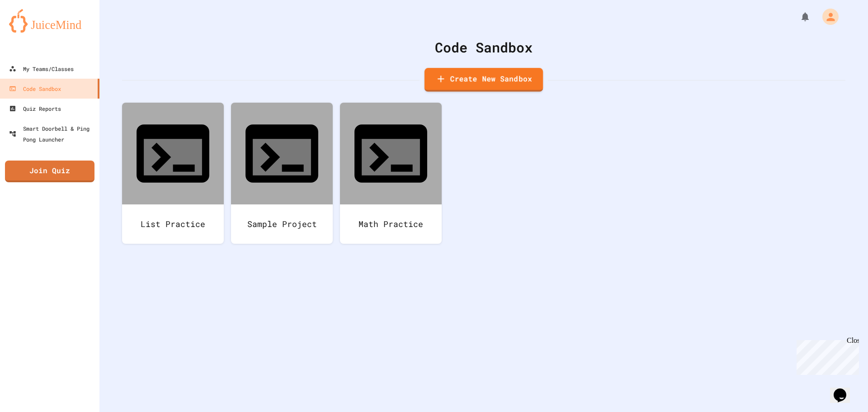 Image resolution: width=868 pixels, height=412 pixels. I want to click on div: Smart Doorbell & Ping Pong Launcher, so click(52, 134).